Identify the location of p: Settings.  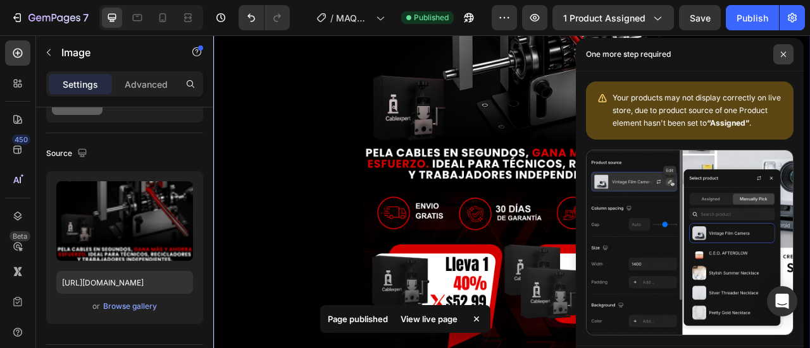
(80, 84).